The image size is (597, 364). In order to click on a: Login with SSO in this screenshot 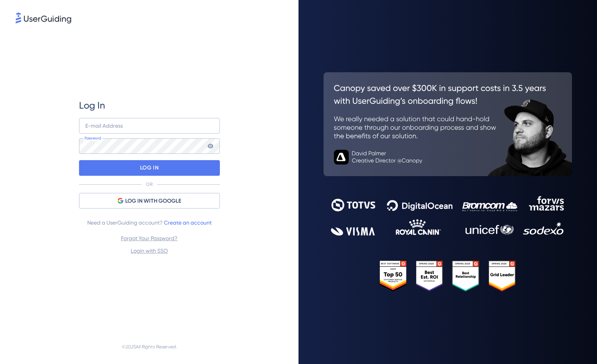, I will do `click(149, 251)`.